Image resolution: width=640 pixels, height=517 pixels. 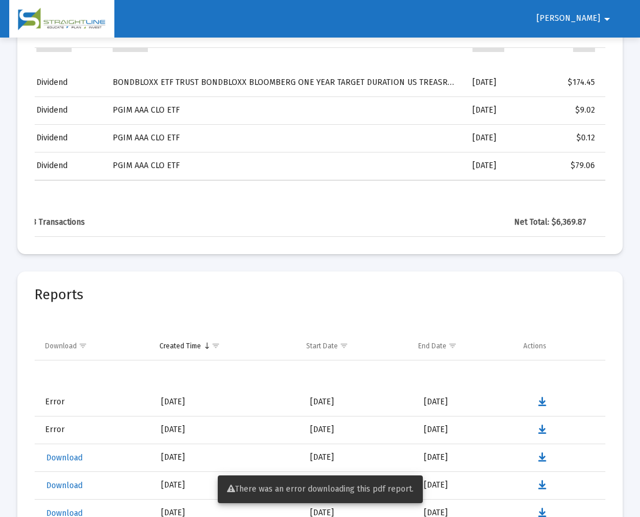 I want to click on span: There was an error downloading this pdf report., so click(x=320, y=489).